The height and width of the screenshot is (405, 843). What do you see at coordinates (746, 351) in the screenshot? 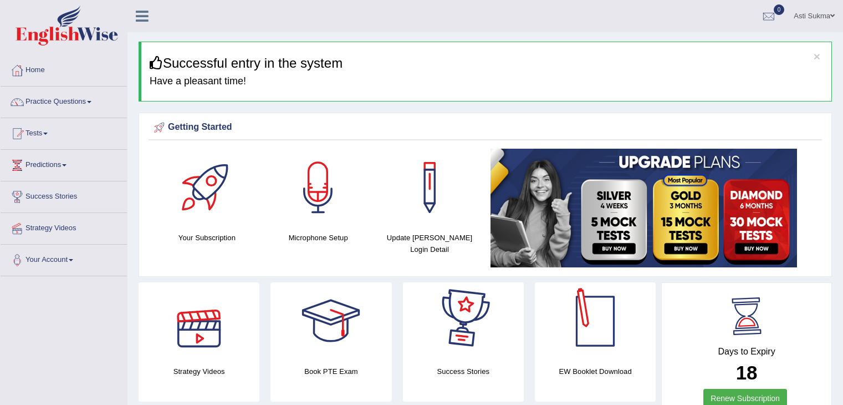
I see `h4: Days to Expiry` at bounding box center [746, 351].